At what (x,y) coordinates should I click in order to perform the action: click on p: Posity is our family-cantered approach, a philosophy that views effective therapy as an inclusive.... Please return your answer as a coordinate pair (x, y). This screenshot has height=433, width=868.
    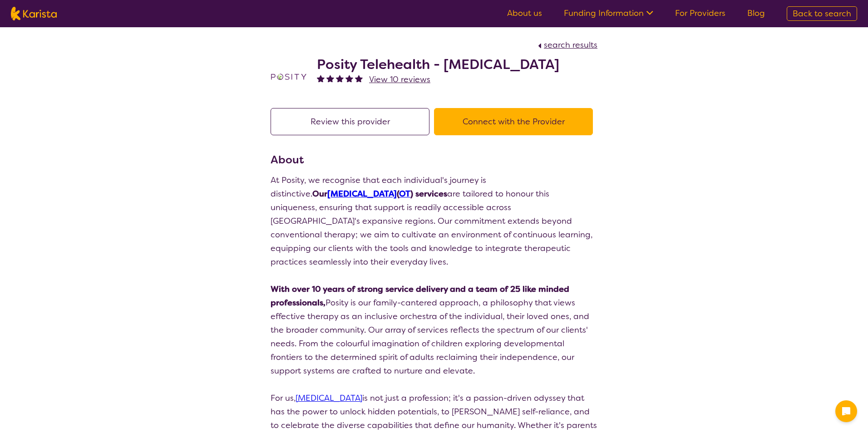
    Looking at the image, I should click on (434, 330).